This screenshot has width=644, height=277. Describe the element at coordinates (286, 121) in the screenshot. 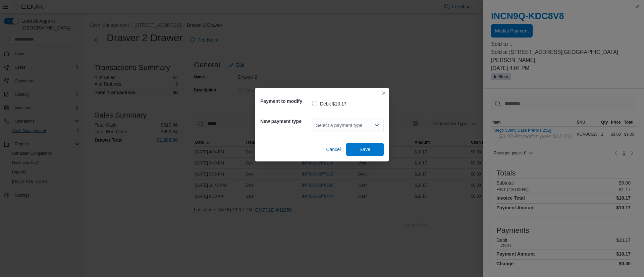

I see `h5: New payment type` at that location.